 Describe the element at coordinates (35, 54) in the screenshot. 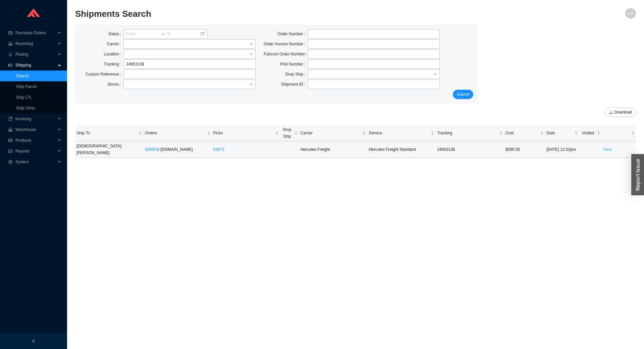

I see `span: Picking` at that location.